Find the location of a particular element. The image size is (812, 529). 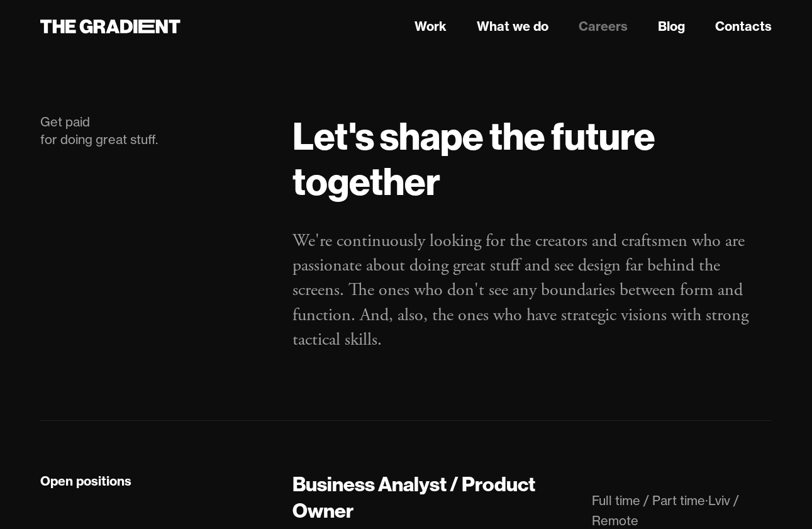

a: What we do is located at coordinates (513, 26).